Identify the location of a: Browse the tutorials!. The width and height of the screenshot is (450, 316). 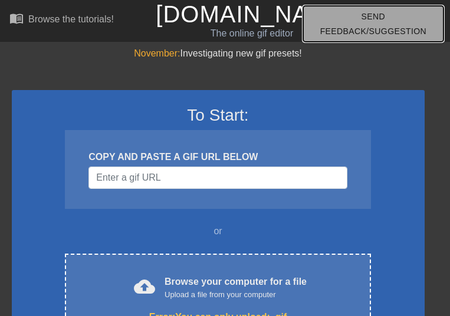
(61, 20).